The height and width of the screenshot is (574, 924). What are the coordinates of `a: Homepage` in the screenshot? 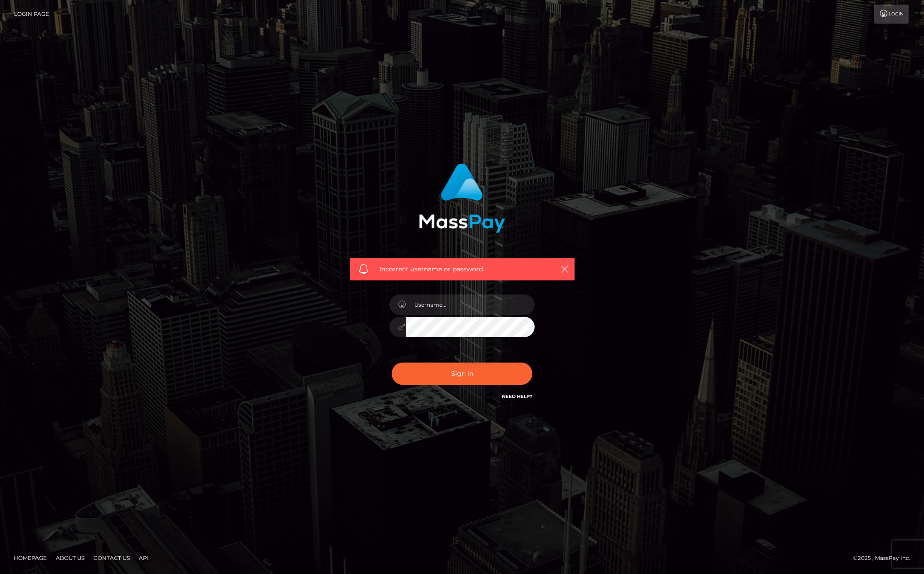 It's located at (30, 557).